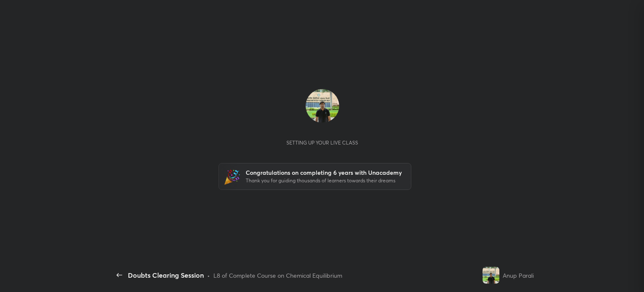 This screenshot has width=644, height=292. Describe the element at coordinates (278, 275) in the screenshot. I see `div: L8 of Complete Course on Chemical Equilibrium` at that location.